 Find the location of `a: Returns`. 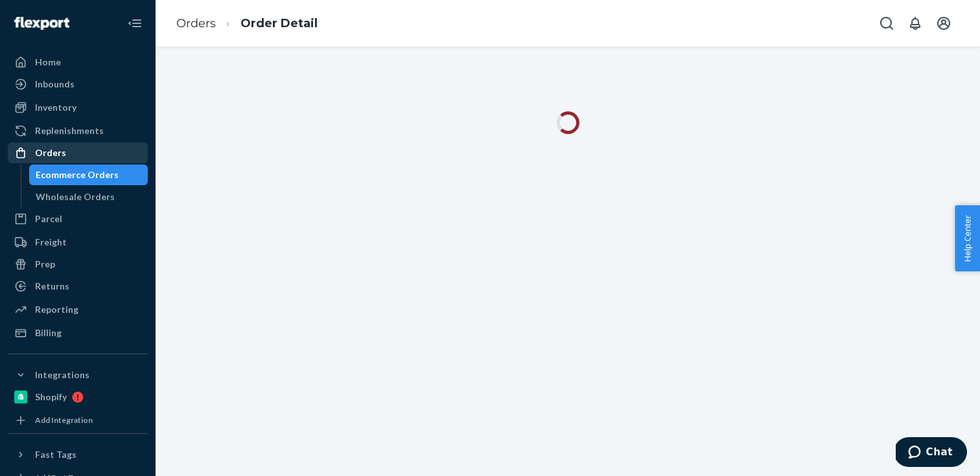

a: Returns is located at coordinates (78, 286).